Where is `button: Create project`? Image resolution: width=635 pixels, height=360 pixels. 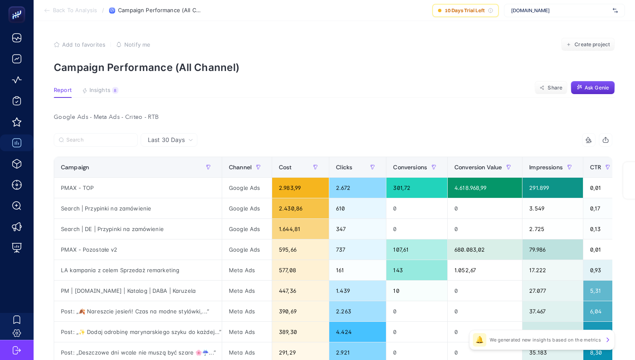 button: Create project is located at coordinates (588, 45).